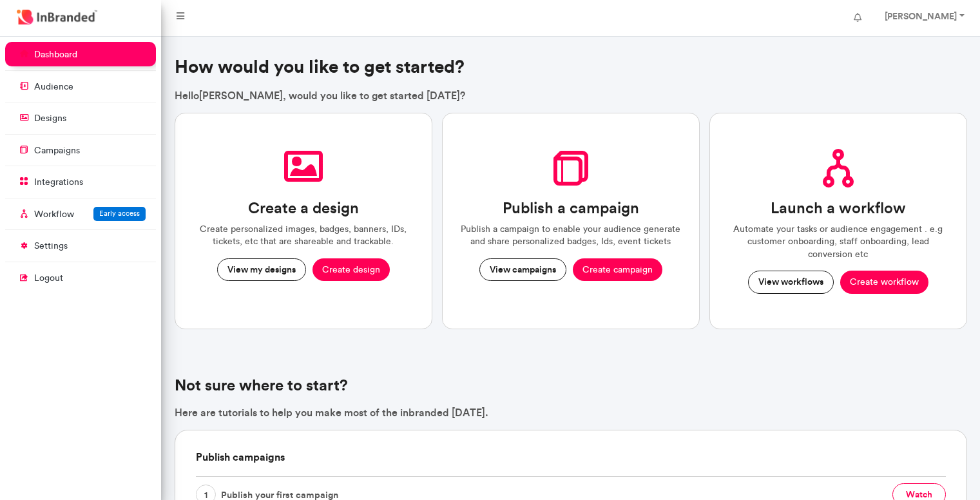 The image size is (980, 500). What do you see at coordinates (304, 208) in the screenshot?
I see `h3: Create a design` at bounding box center [304, 208].